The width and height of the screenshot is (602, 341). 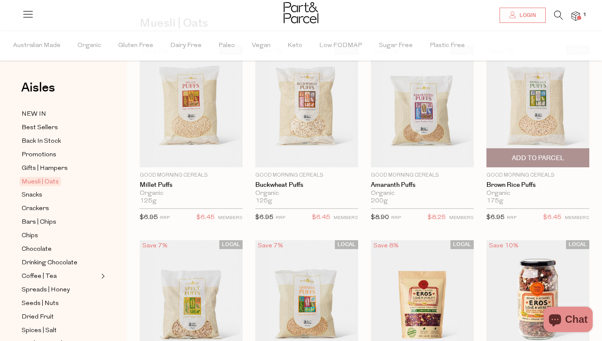 I want to click on span: Seeds | Nuts, so click(x=40, y=304).